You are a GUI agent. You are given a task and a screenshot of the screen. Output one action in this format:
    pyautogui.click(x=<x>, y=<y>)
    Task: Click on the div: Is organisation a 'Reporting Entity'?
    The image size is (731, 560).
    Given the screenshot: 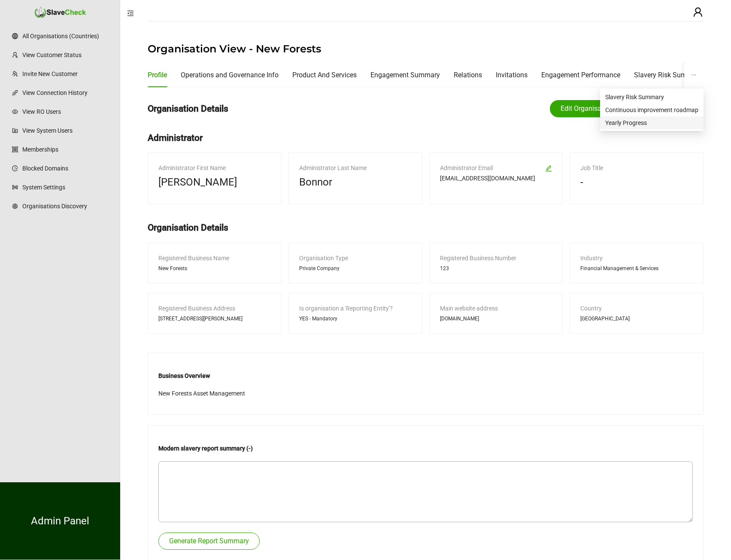 What is the action you would take?
    pyautogui.click(x=355, y=308)
    